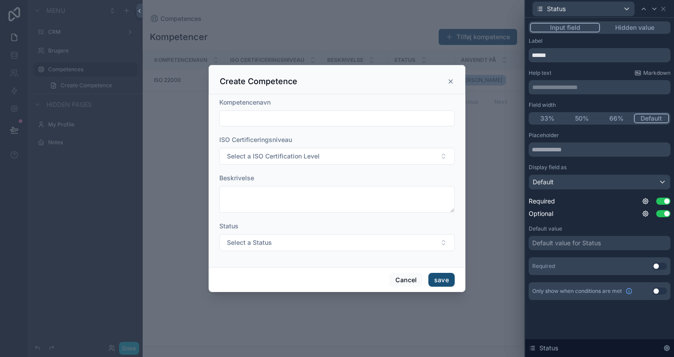 The image size is (674, 357). I want to click on span: Optional, so click(540, 214).